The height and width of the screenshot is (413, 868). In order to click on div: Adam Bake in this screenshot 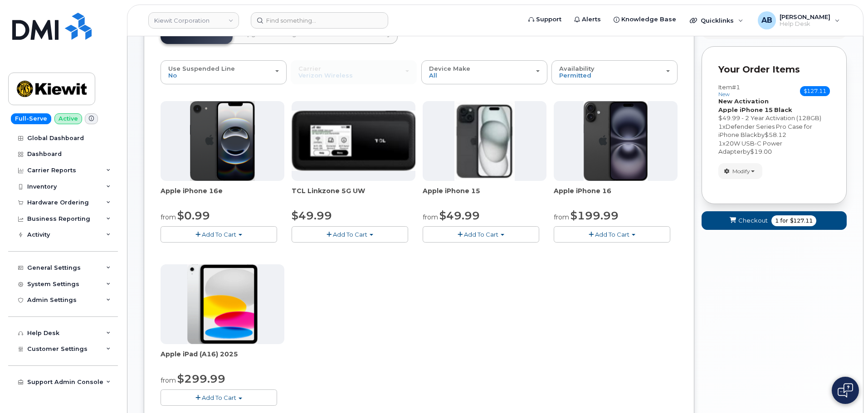, I will do `click(798, 20)`.